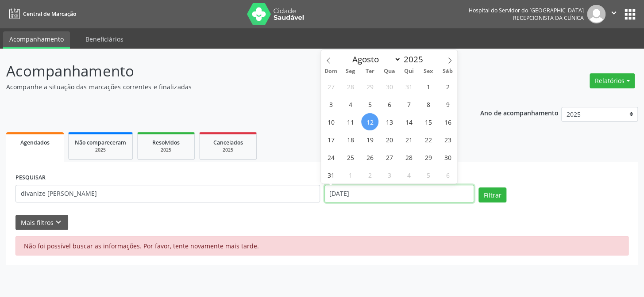 Image resolution: width=644 pixels, height=297 pixels. I want to click on span: Qua, so click(389, 71).